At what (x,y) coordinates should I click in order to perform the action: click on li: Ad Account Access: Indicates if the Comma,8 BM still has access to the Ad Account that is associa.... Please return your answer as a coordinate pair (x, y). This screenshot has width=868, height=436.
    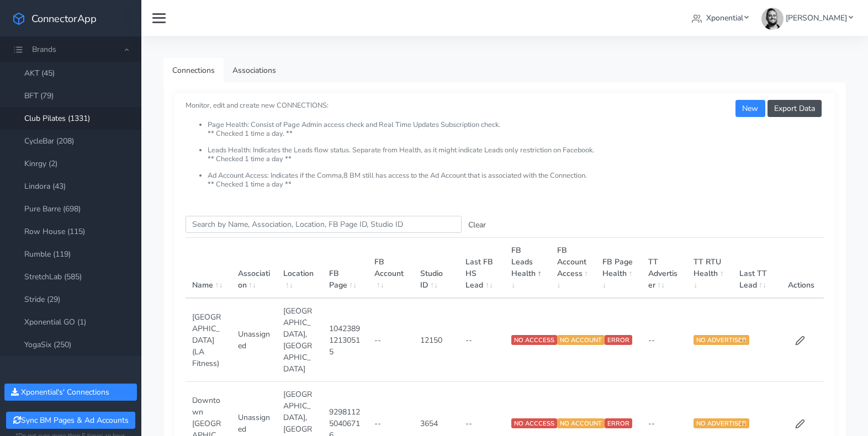
    Looking at the image, I should click on (515, 180).